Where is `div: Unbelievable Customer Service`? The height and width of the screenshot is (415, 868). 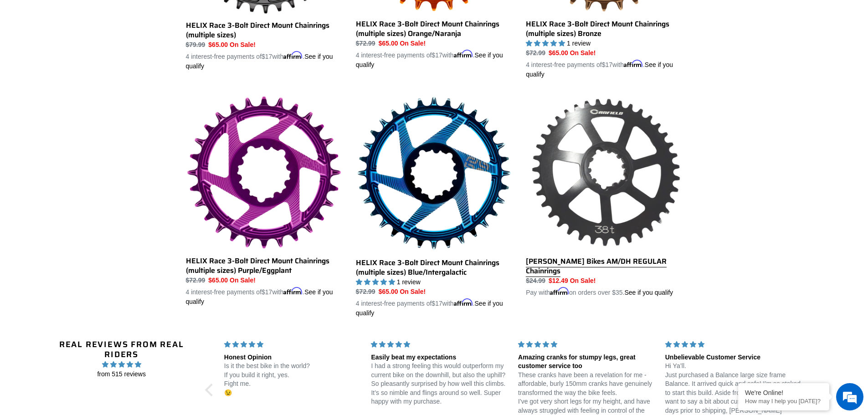
div: Unbelievable Customer Service is located at coordinates (733, 358).